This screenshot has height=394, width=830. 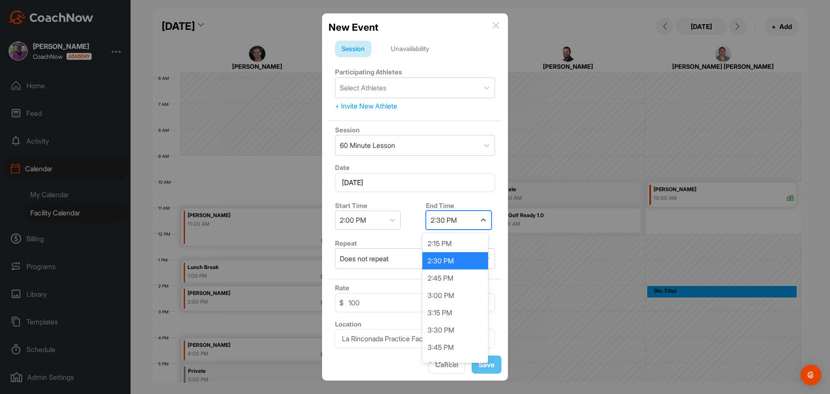 I want to click on div: Unavailability, so click(x=410, y=49).